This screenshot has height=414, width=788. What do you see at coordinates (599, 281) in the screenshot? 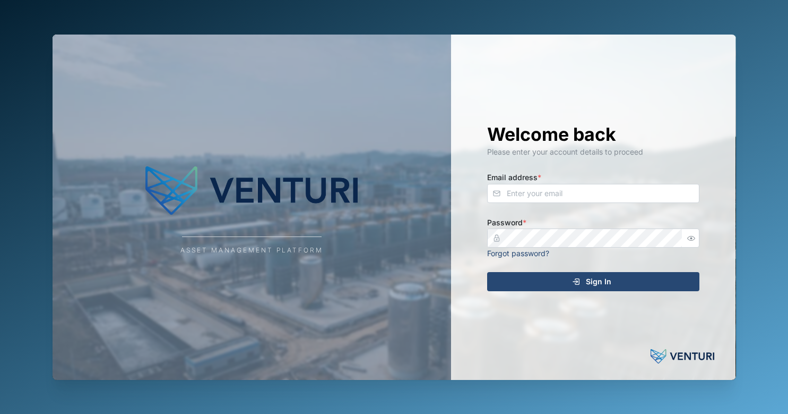
I see `span: Sign In` at bounding box center [599, 281].